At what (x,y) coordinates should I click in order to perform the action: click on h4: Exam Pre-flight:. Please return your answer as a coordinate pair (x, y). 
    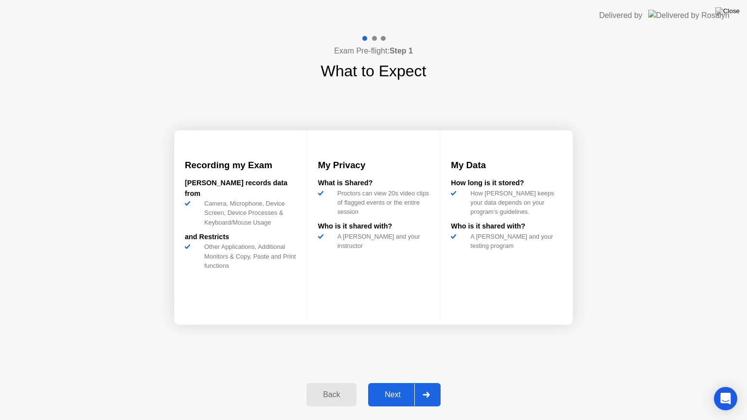
    Looking at the image, I should click on (374, 51).